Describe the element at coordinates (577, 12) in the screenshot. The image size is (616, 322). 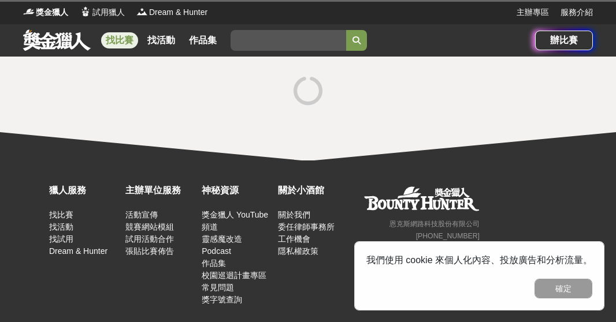
I see `a: 服務介紹` at that location.